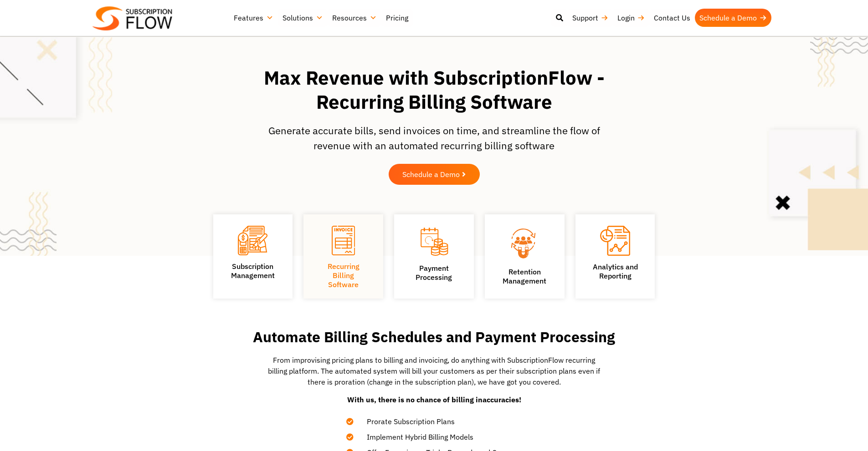 The width and height of the screenshot is (868, 451). What do you see at coordinates (133, 18) in the screenshot?
I see `img: Subscriptionflow` at bounding box center [133, 18].